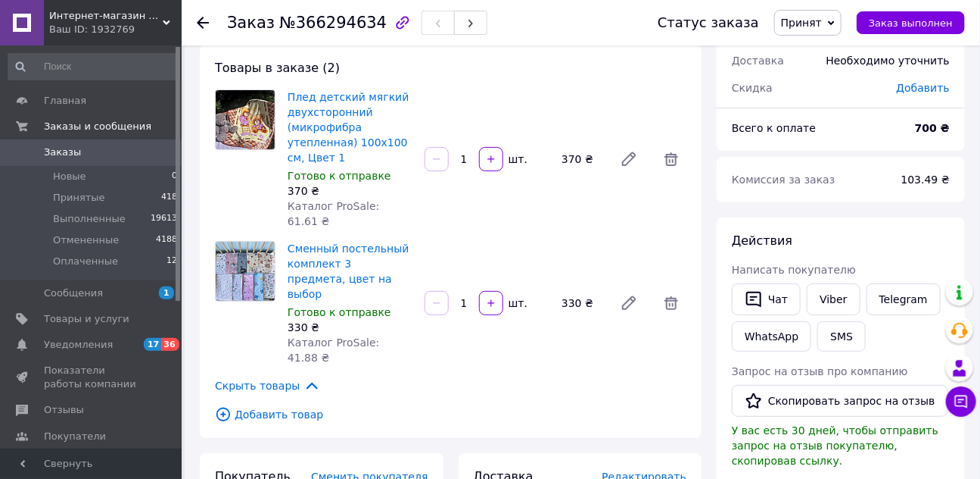  I want to click on span: Показатели работы компании, so click(91, 377).